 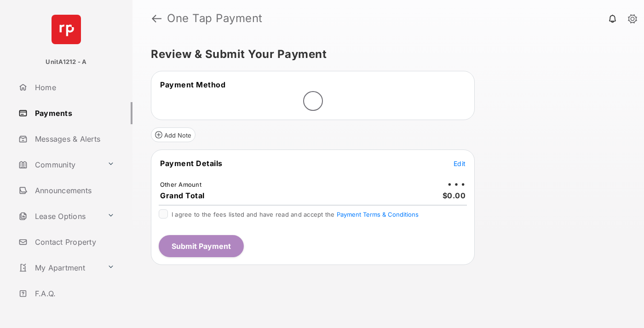 I want to click on td: Other Amount, so click(x=181, y=184).